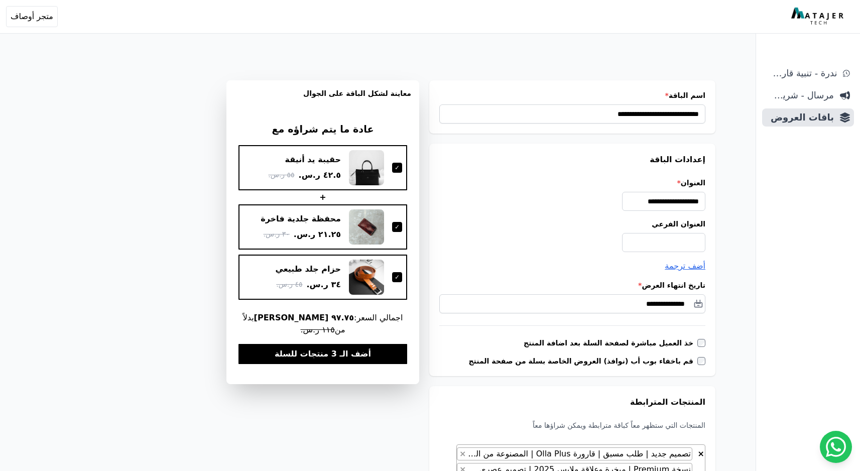  I want to click on label: تاريخ انتهاء العرض, so click(573, 285).